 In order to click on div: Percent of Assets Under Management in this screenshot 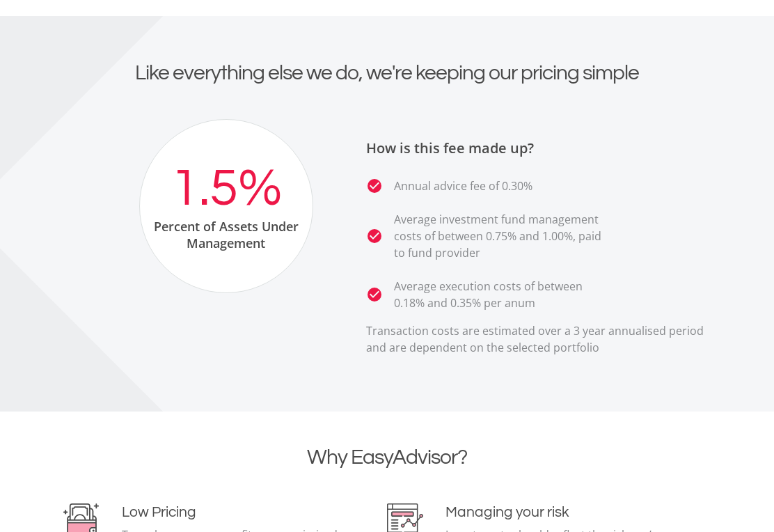, I will do `click(226, 234)`.